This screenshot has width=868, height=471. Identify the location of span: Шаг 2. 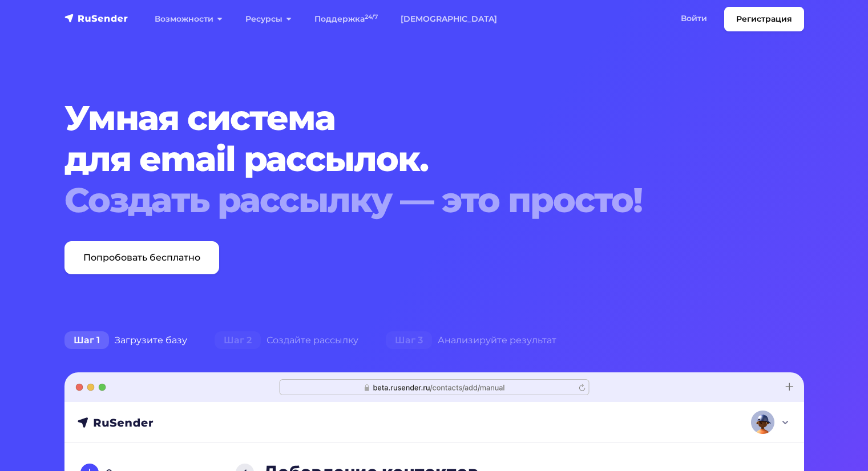
(237, 340).